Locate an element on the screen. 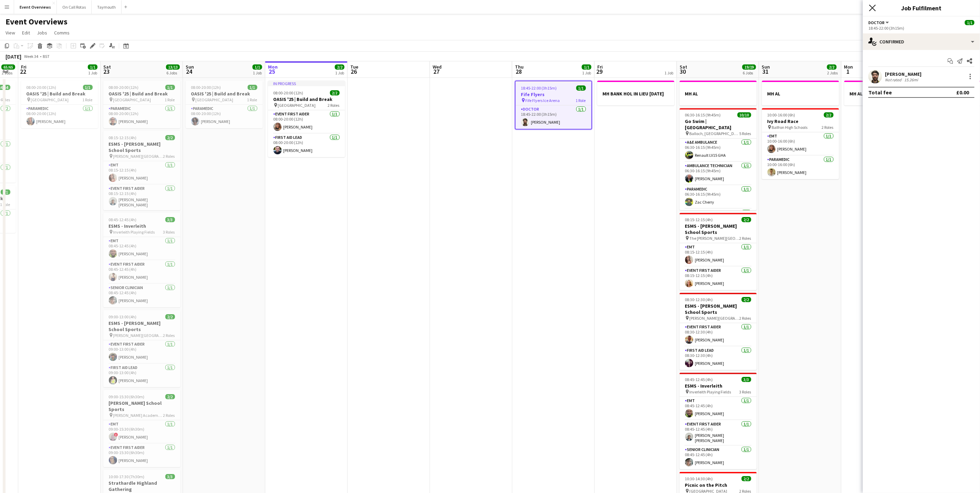 The image size is (980, 493). div: 18:45-22:00 (3h15m) is located at coordinates (922, 28).